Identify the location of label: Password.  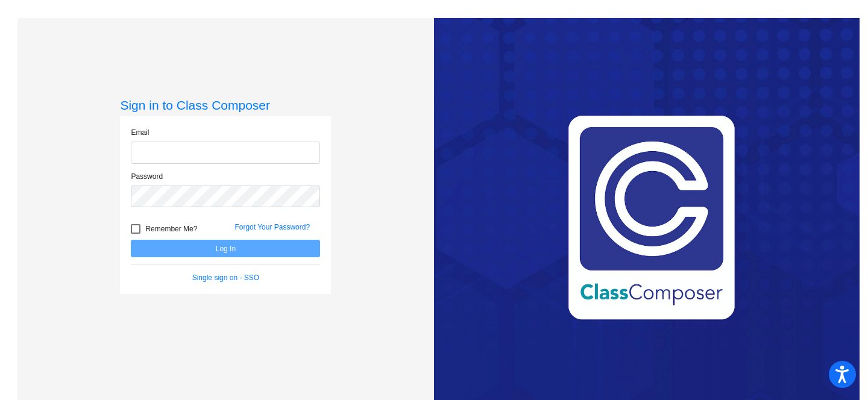
(146, 177).